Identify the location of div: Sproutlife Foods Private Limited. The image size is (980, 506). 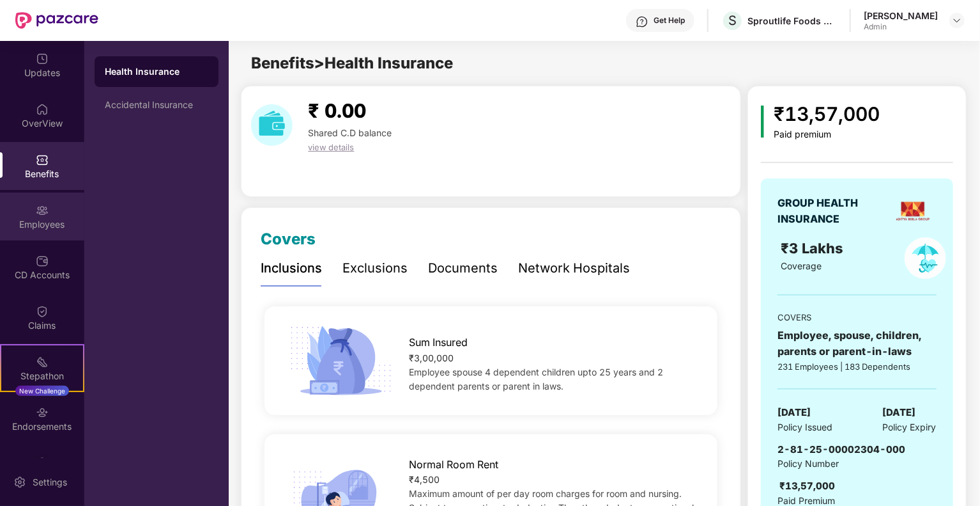
(792, 20).